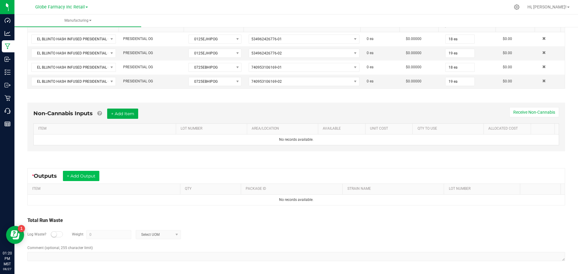 Image resolution: width=578 pixels, height=274 pixels. What do you see at coordinates (293, 189) in the screenshot?
I see `a: PACKAGE IDSortable` at bounding box center [293, 189].